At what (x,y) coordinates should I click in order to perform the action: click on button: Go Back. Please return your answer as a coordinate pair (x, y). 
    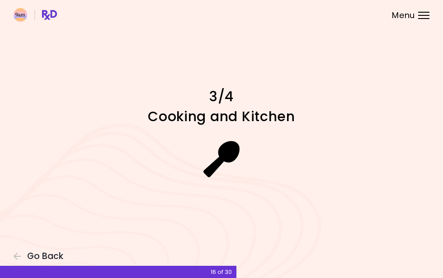
    Looking at the image, I should click on (41, 256).